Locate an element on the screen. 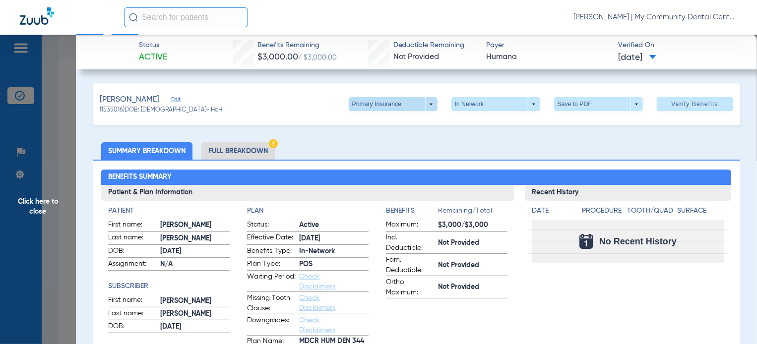 The width and height of the screenshot is (757, 344). span: Fam. Deductible: is located at coordinates (410, 265).